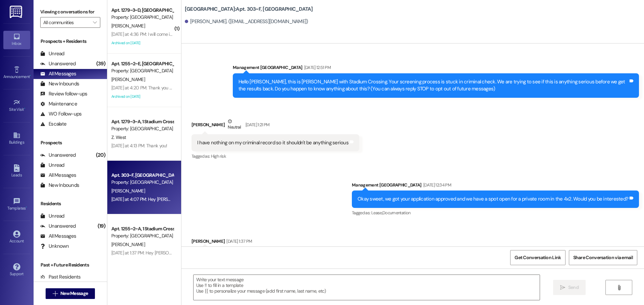 Image resolution: width=644 pixels, height=305 pixels. Describe the element at coordinates (61, 114) in the screenshot. I see `div: WO Follow-ups` at that location.